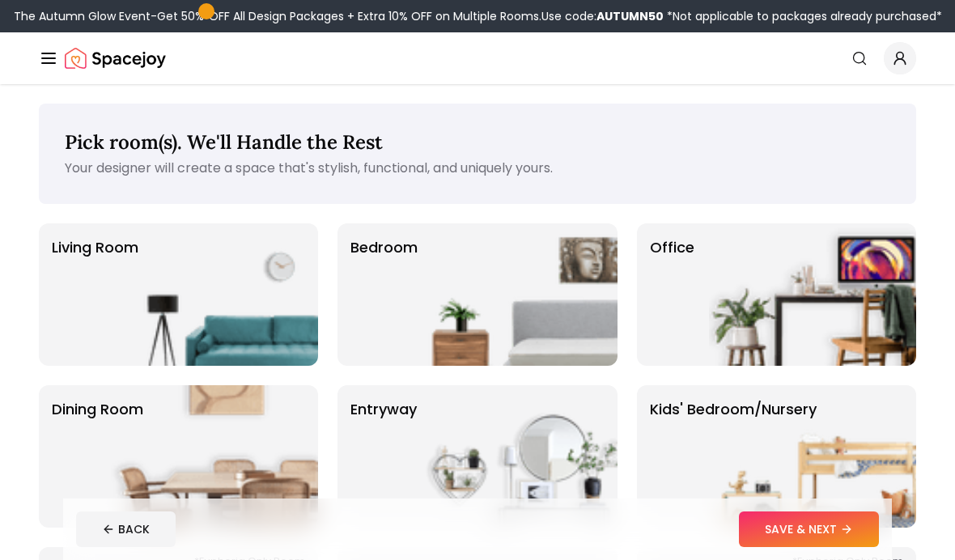  I want to click on p: Kids' Bedroom/Nursery, so click(733, 456).